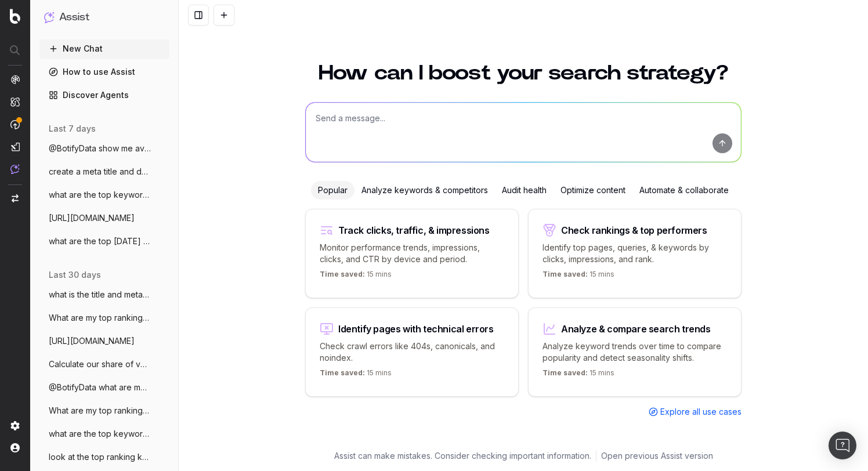  What do you see at coordinates (700, 412) in the screenshot?
I see `span: Explore all use cases` at bounding box center [700, 412].